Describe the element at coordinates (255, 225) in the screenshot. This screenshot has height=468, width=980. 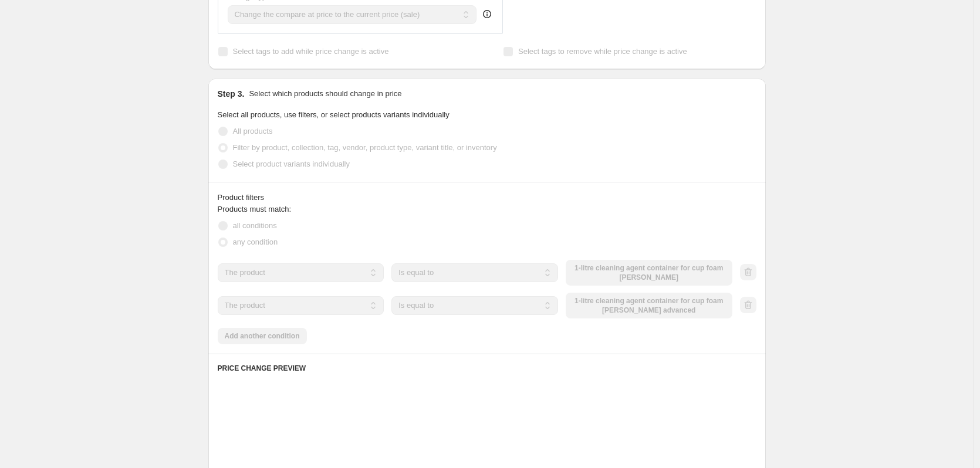
I see `span: all conditions` at that location.